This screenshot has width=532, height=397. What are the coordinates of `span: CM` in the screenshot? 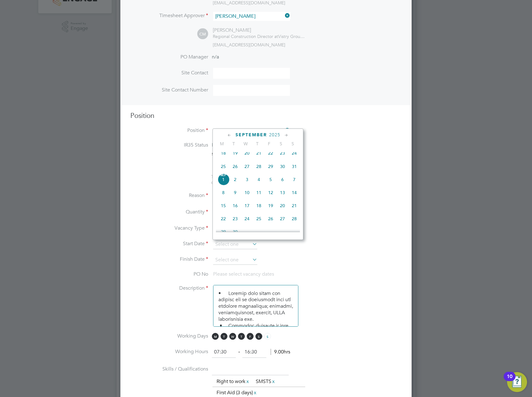 It's located at (203, 34).